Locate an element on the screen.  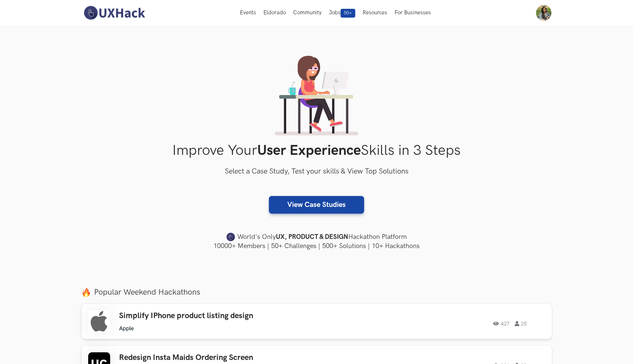
li: Apple is located at coordinates (126, 328).